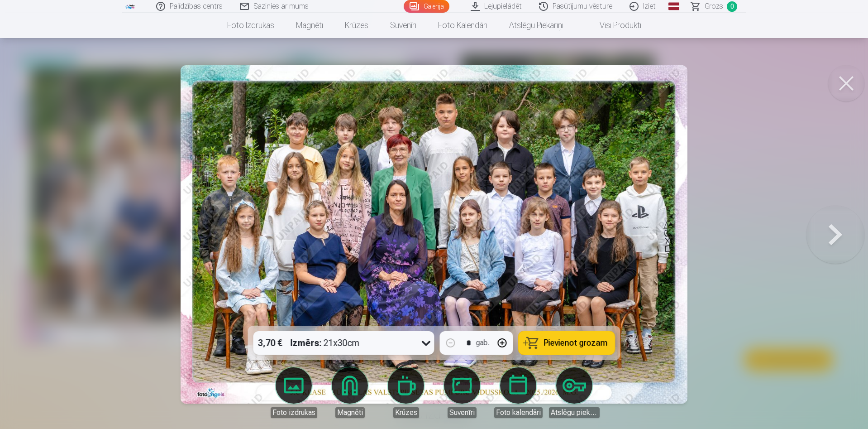 The height and width of the screenshot is (429, 868). I want to click on a: Magnēti, so click(310, 25).